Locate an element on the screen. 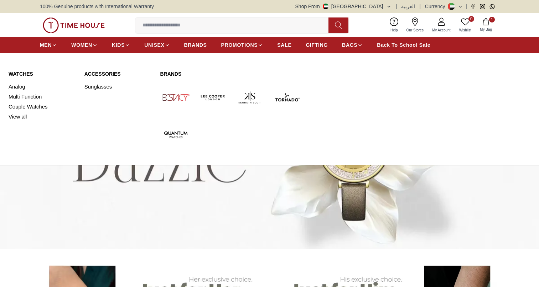 Image resolution: width=539 pixels, height=287 pixels. span: UNISEX is located at coordinates (154, 45).